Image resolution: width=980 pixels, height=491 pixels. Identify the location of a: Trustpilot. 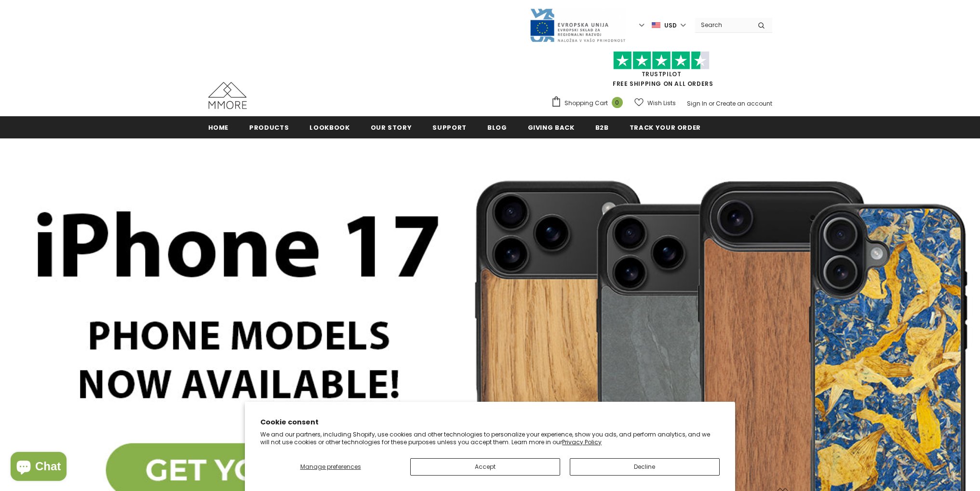
(661, 74).